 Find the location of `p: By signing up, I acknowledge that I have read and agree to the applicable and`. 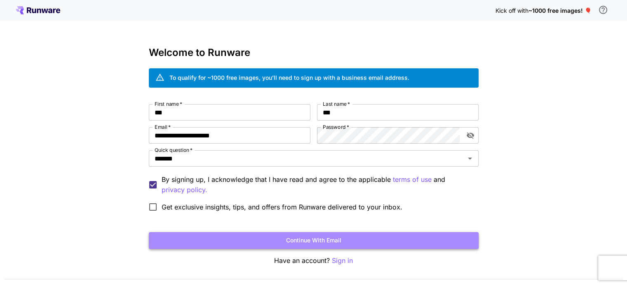

p: By signing up, I acknowledge that I have read and agree to the applicable and is located at coordinates (316, 185).